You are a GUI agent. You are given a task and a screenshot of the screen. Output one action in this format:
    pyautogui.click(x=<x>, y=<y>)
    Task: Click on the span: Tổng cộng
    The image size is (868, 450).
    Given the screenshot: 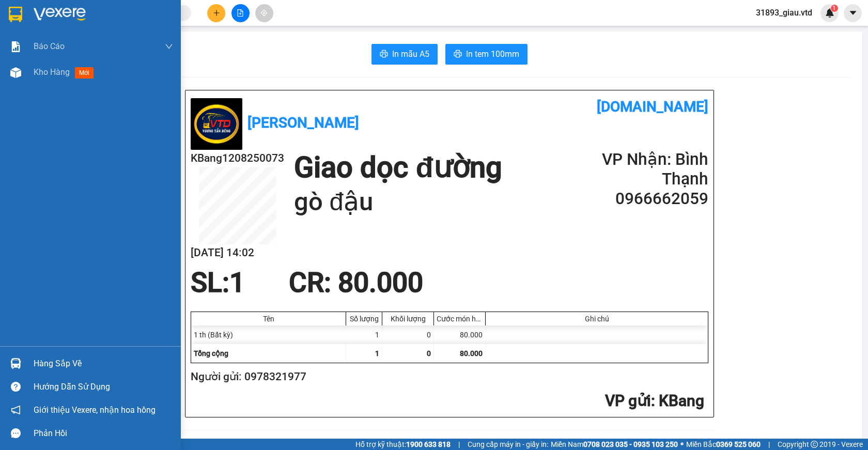 What is the action you would take?
    pyautogui.click(x=211, y=353)
    